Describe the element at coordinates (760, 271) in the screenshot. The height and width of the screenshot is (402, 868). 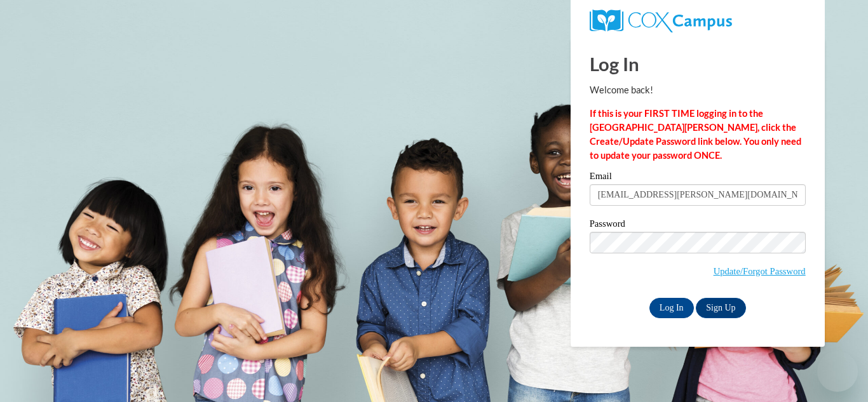
I see `a: Update/Forgot Password` at that location.